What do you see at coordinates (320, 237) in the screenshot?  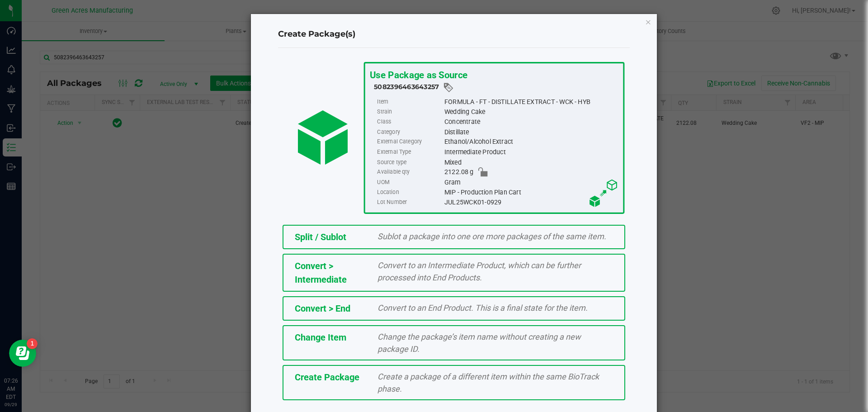 I see `span: Split / Sublot` at bounding box center [320, 237].